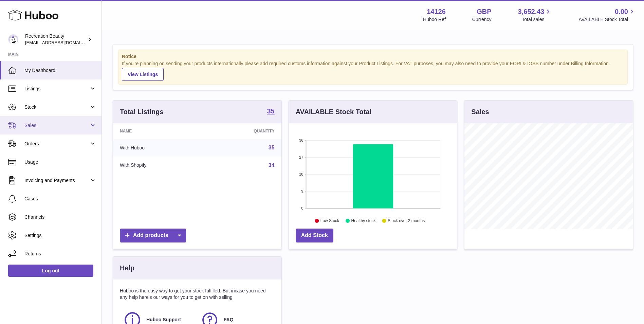 The width and height of the screenshot is (644, 324). Describe the element at coordinates (363, 221) in the screenshot. I see `text: Healthy stock` at that location.